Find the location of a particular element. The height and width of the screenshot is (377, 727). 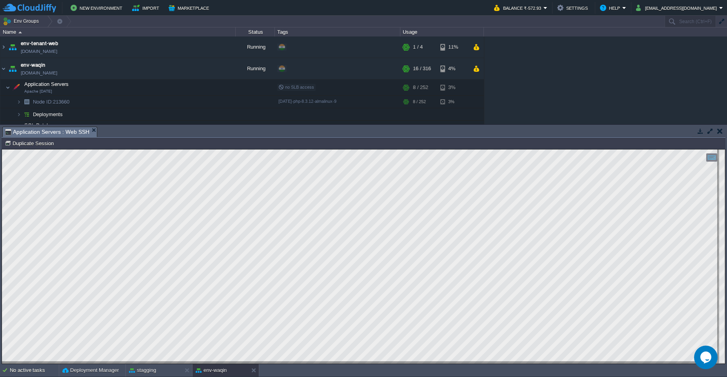

button: Env Groups is located at coordinates (22, 21).